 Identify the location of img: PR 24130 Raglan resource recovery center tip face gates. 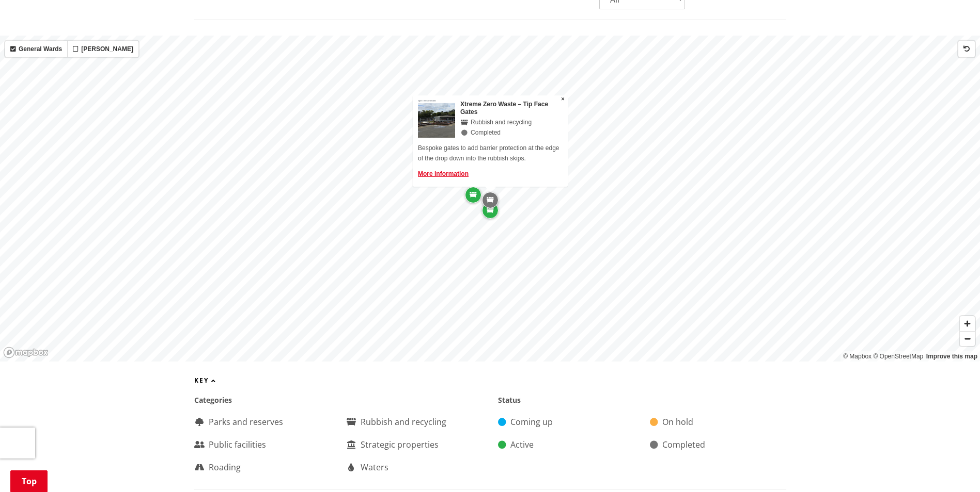
(450, 119).